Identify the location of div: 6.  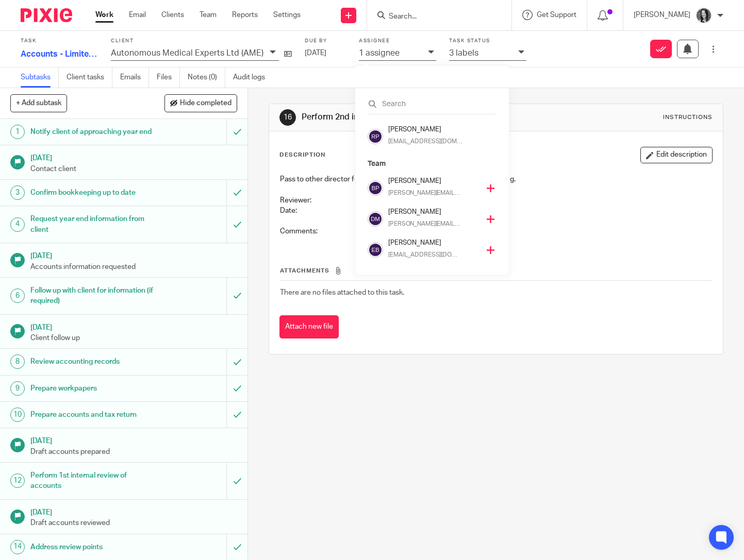
(17, 296).